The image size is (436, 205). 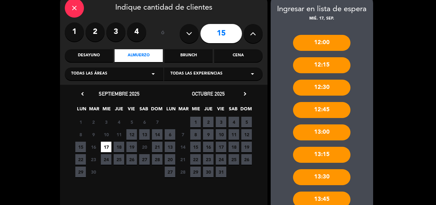 What do you see at coordinates (89, 56) in the screenshot?
I see `div: Desayuno` at bounding box center [89, 56].